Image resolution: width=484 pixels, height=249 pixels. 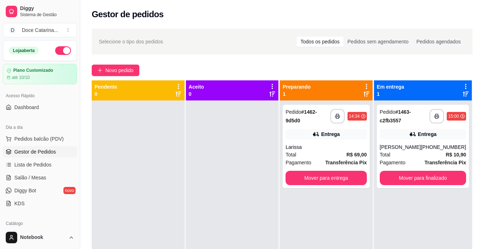 I want to click on strong: R$ 10,90, so click(x=456, y=154).